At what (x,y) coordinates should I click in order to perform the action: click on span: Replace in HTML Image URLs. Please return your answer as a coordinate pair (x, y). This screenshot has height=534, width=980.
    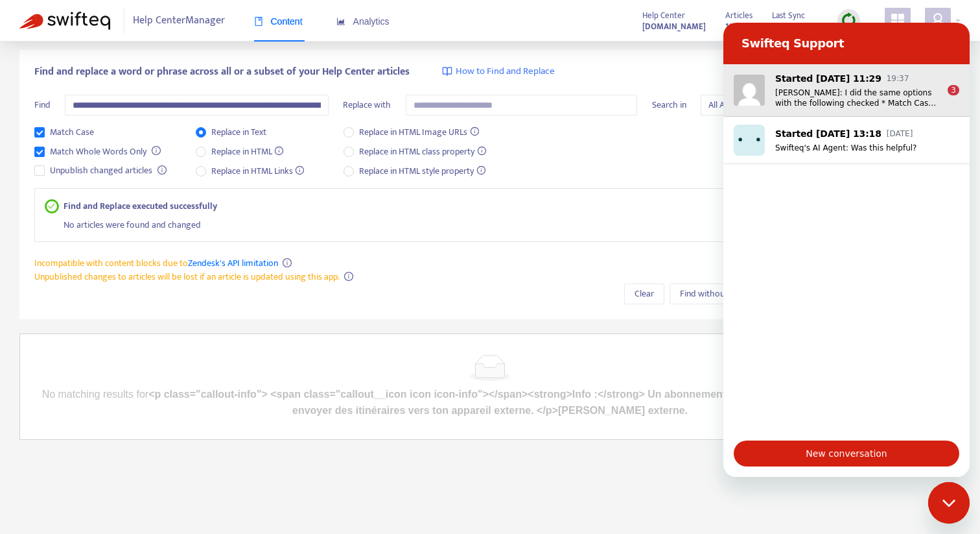
    Looking at the image, I should click on (419, 132).